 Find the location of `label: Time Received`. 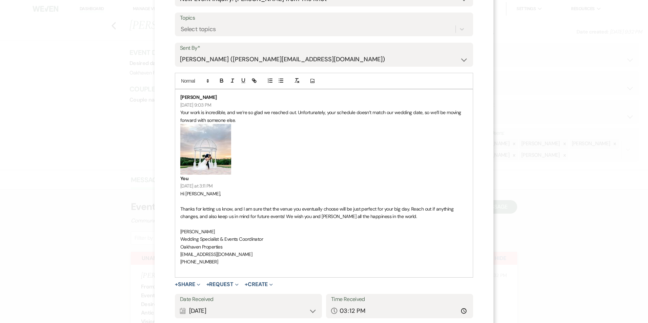

label: Time Received is located at coordinates (400, 300).